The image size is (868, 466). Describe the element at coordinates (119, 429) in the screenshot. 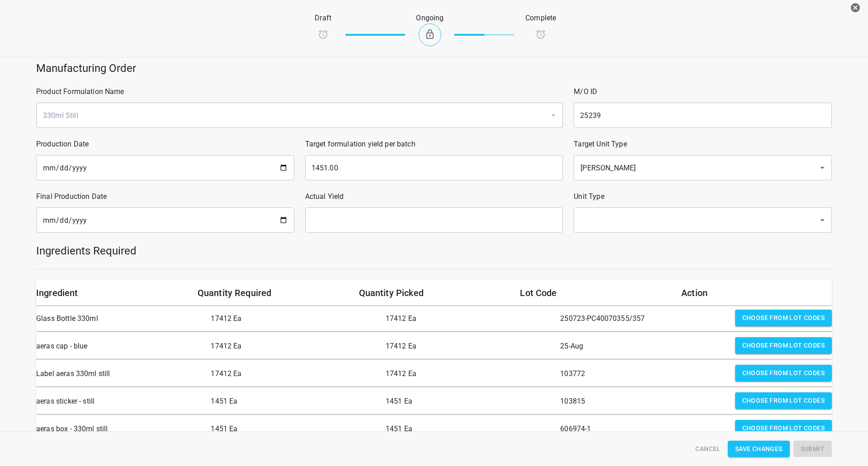

I see `p: aeras box - 330ml still` at that location.